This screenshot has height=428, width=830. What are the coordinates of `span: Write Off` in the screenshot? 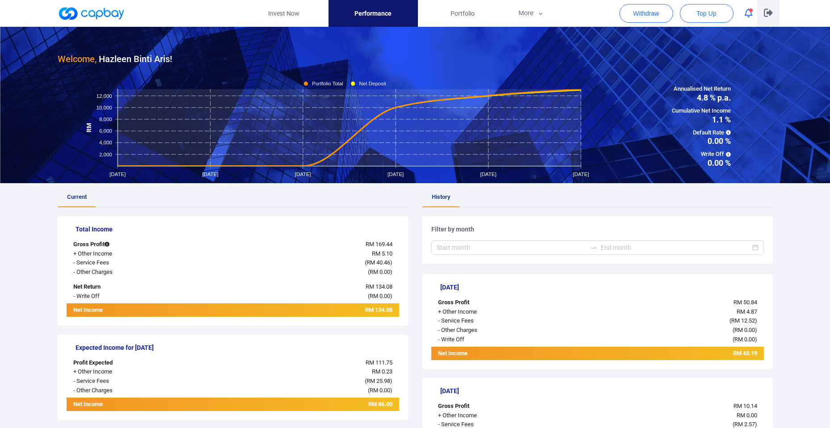 It's located at (701, 154).